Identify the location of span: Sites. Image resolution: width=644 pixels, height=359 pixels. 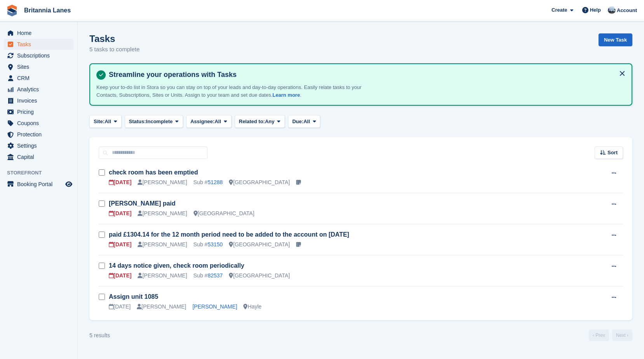
(41, 67).